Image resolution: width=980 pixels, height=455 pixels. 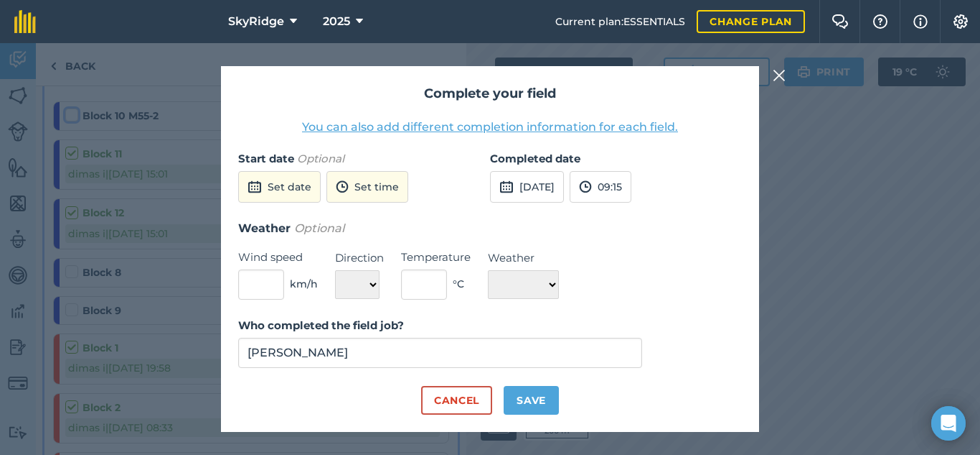 I want to click on img: fieldmargin Logo, so click(x=25, y=21).